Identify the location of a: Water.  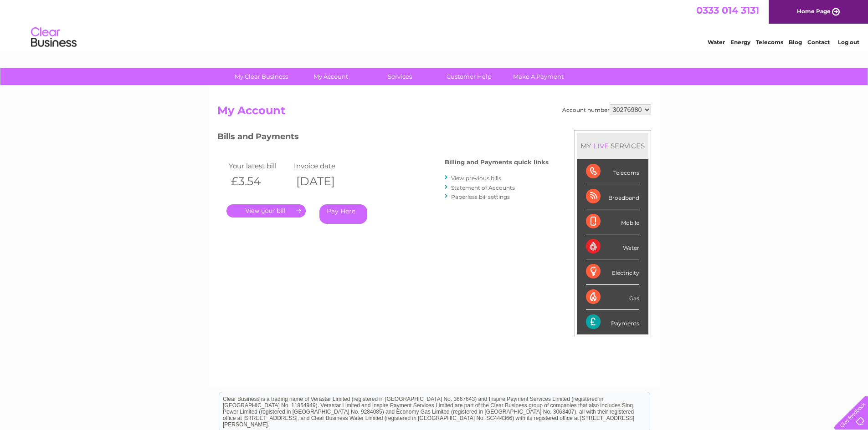
(716, 42).